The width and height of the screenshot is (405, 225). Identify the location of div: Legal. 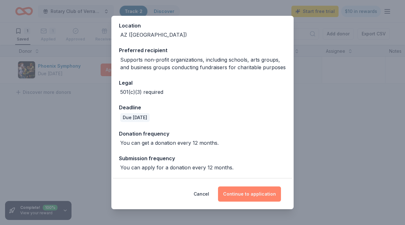
(203, 83).